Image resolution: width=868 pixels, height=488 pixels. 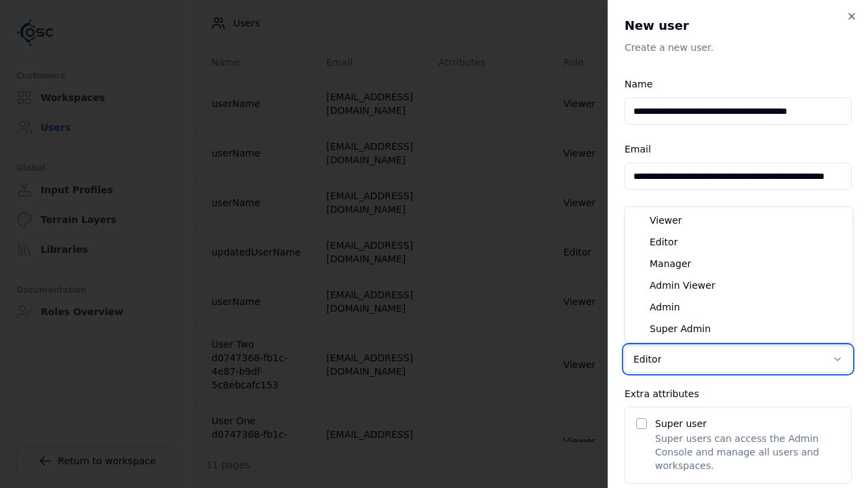 I want to click on span: Manager, so click(x=670, y=264).